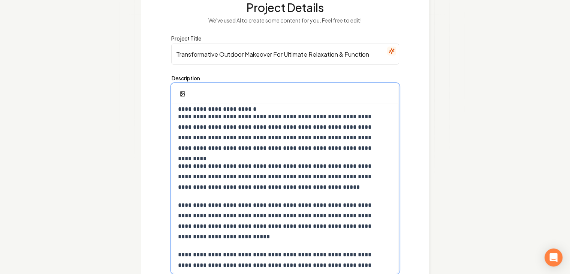 Image resolution: width=570 pixels, height=274 pixels. Describe the element at coordinates (285, 78) in the screenshot. I see `label: Description` at that location.